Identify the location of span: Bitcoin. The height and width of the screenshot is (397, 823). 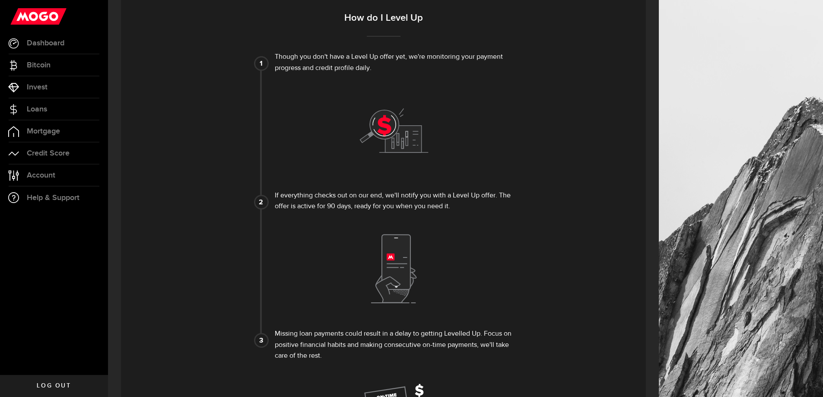
(38, 65).